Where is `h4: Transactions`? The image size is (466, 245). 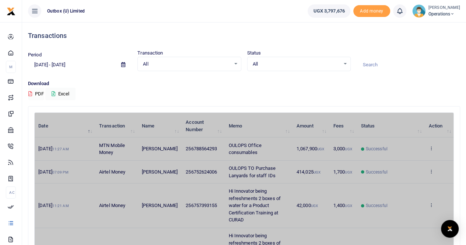 h4: Transactions is located at coordinates (244, 36).